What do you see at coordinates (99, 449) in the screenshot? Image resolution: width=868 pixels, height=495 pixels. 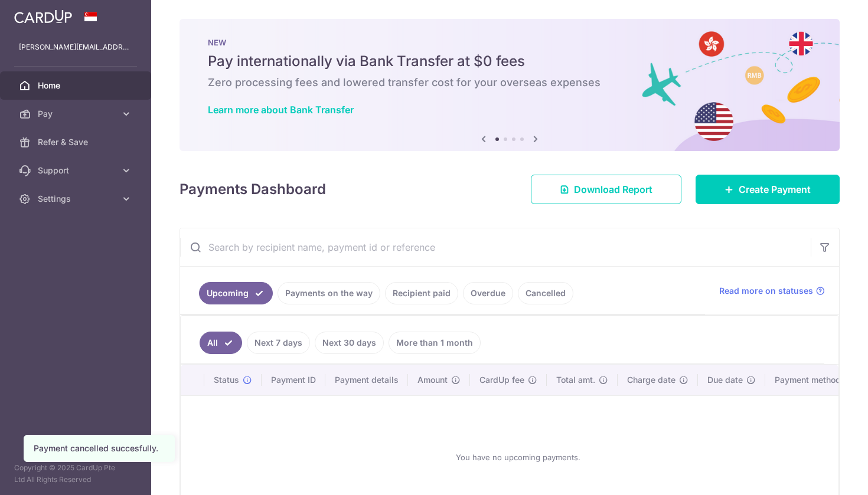 I see `div: Payment cancelled succesfully.` at bounding box center [99, 449].